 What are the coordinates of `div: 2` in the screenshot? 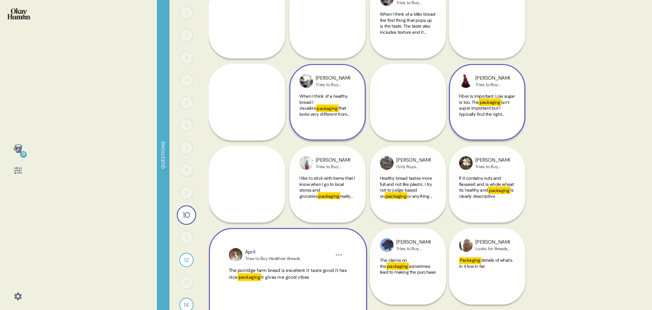 It's located at (187, 35).